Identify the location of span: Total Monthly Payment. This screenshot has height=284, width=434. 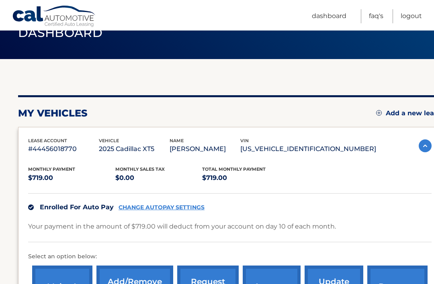
(234, 169).